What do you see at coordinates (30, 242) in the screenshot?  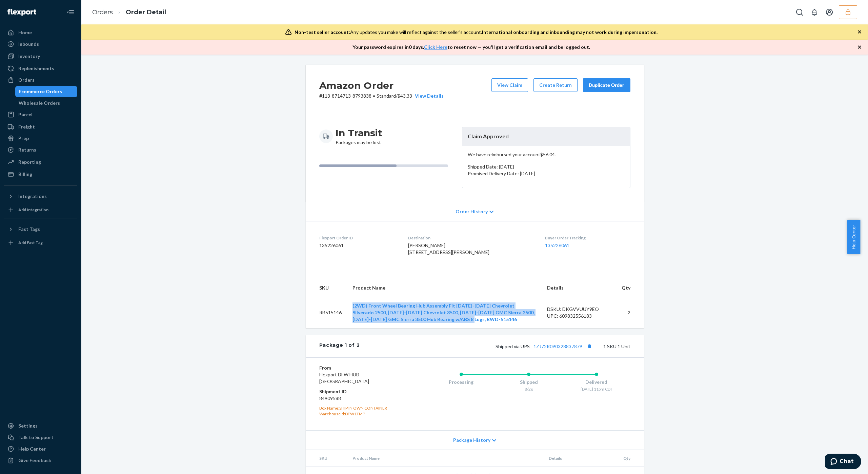 I see `div: Add Fast Tag` at bounding box center [30, 242].